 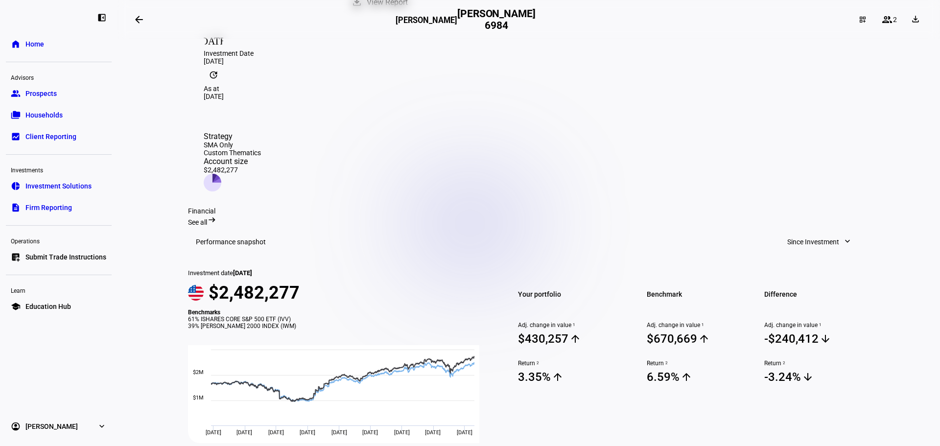 What do you see at coordinates (59, 208) in the screenshot?
I see `a: descriptionFirm Reporting` at bounding box center [59, 208].